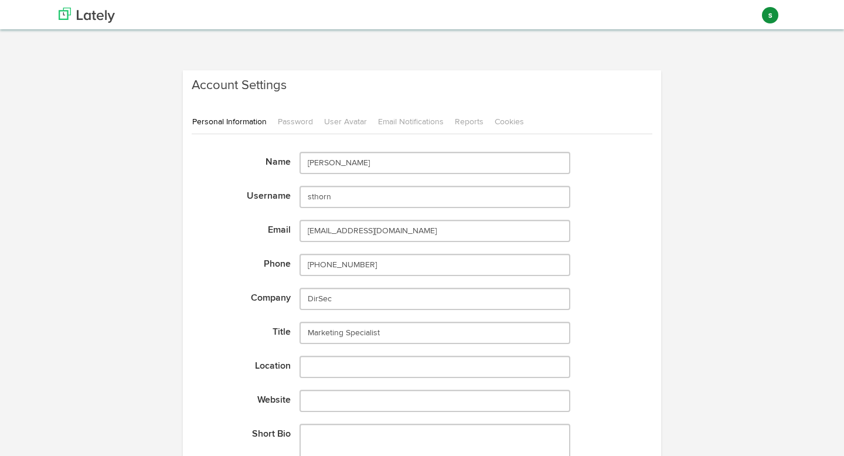 The height and width of the screenshot is (456, 844). I want to click on a: Personal Information, so click(234, 121).